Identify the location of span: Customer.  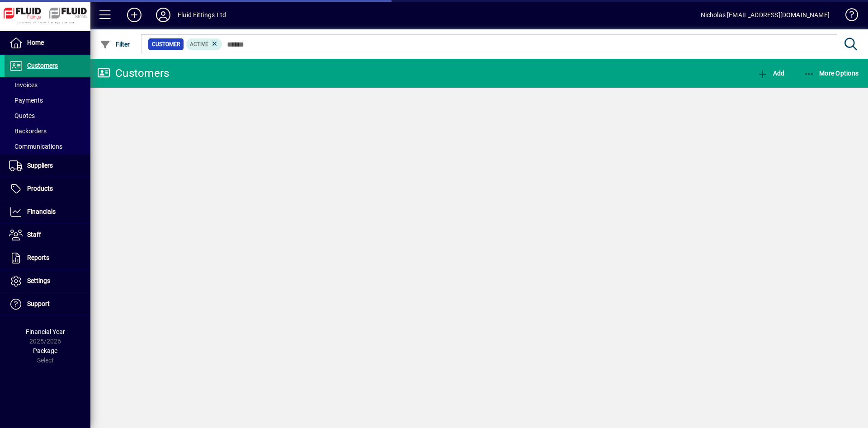
(166, 44).